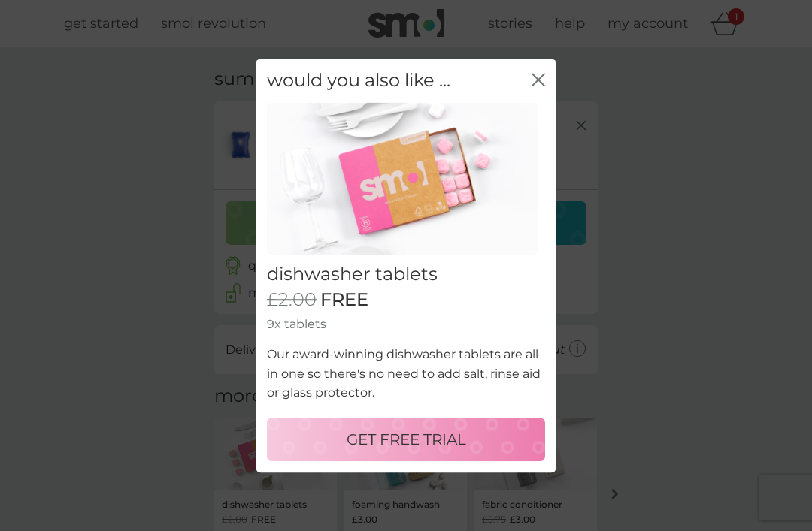 This screenshot has width=812, height=531. Describe the element at coordinates (406, 439) in the screenshot. I see `p: GET FREE TRIAL` at that location.